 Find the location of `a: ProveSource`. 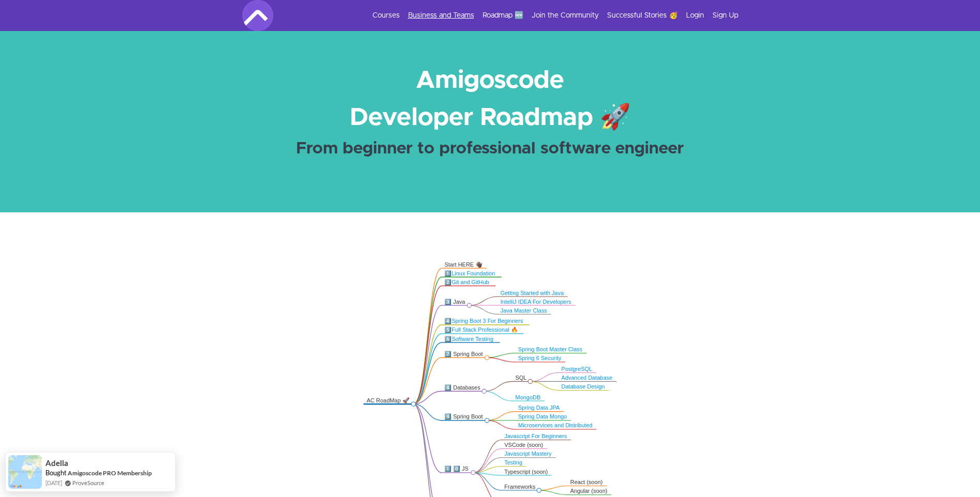

a: ProveSource is located at coordinates (88, 482).